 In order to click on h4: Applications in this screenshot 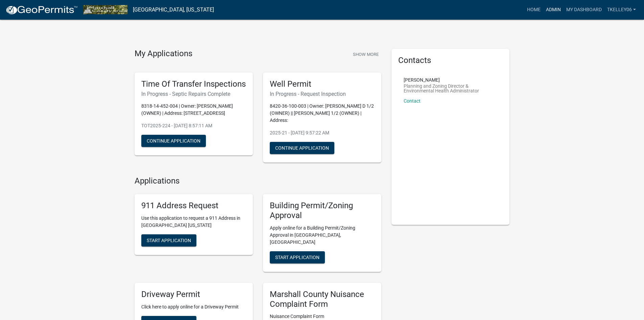, I will do `click(258, 180)`.